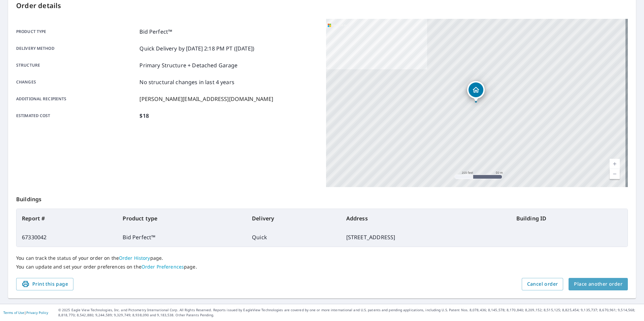 This screenshot has width=644, height=321. I want to click on a: Order History, so click(134, 258).